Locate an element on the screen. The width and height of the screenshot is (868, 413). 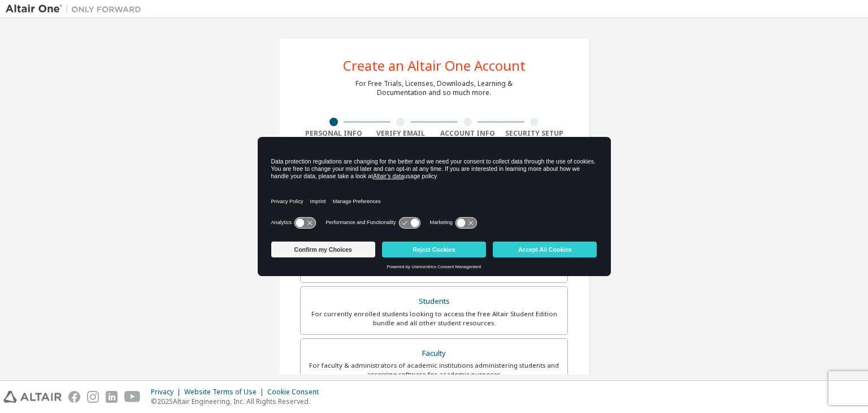
p: © 2025 Altair Engineering, Inc. All Rights Reserved. is located at coordinates (238, 401).